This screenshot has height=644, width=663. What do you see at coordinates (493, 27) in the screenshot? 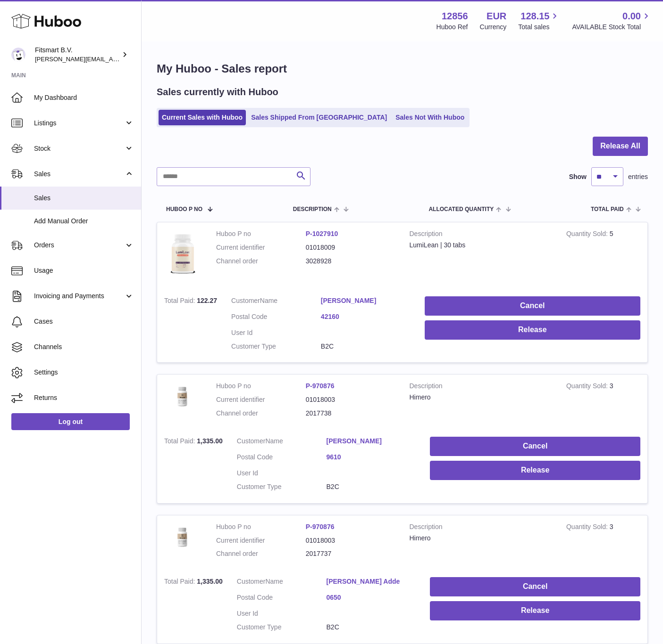
I see `div: Currency` at bounding box center [493, 27].